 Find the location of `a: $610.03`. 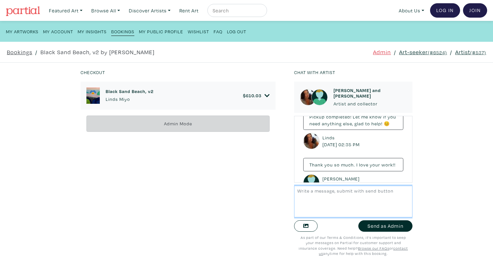

a: $610.03 is located at coordinates (256, 96).